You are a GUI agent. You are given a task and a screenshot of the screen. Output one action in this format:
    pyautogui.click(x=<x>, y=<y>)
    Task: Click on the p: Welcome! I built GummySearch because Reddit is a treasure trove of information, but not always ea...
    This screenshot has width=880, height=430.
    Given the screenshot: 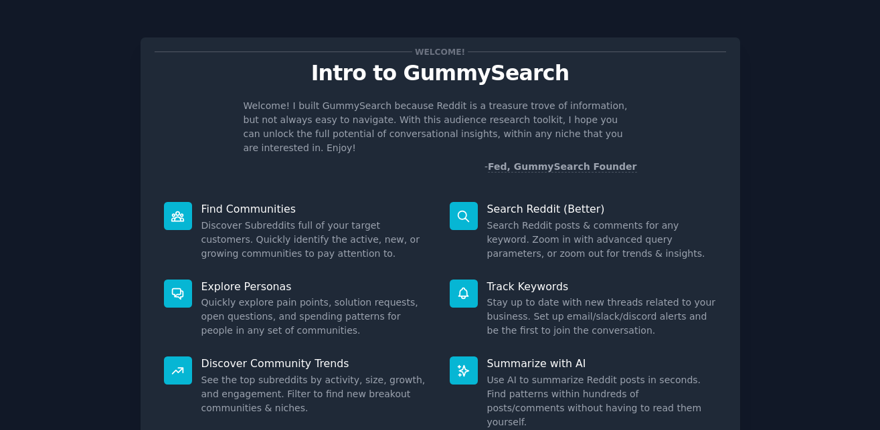 What is the action you would take?
    pyautogui.click(x=440, y=127)
    